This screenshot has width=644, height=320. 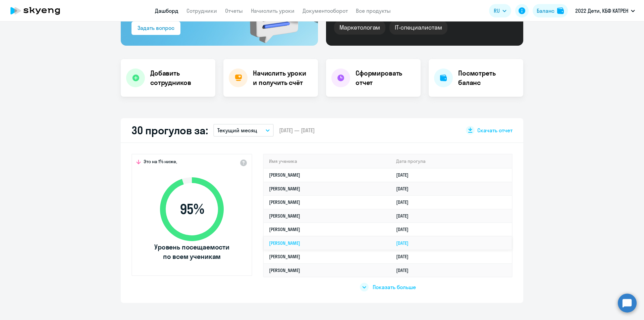 I want to click on div: Задать вопрос, so click(x=156, y=28).